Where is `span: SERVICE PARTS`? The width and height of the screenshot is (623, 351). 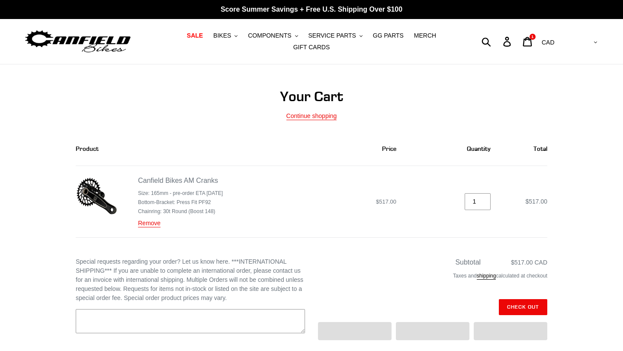
span: SERVICE PARTS is located at coordinates (332, 35).